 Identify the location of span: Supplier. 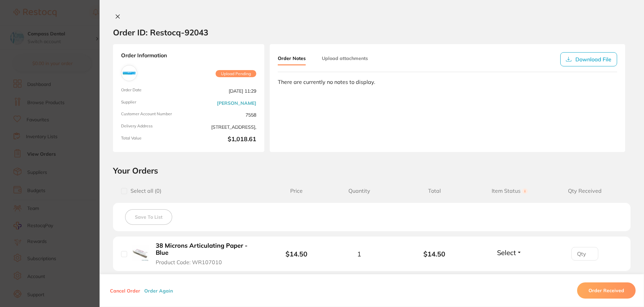
(153, 103).